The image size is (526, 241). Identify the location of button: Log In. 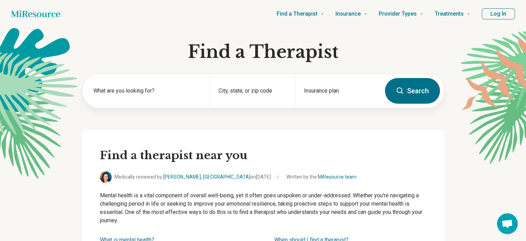
(499, 14).